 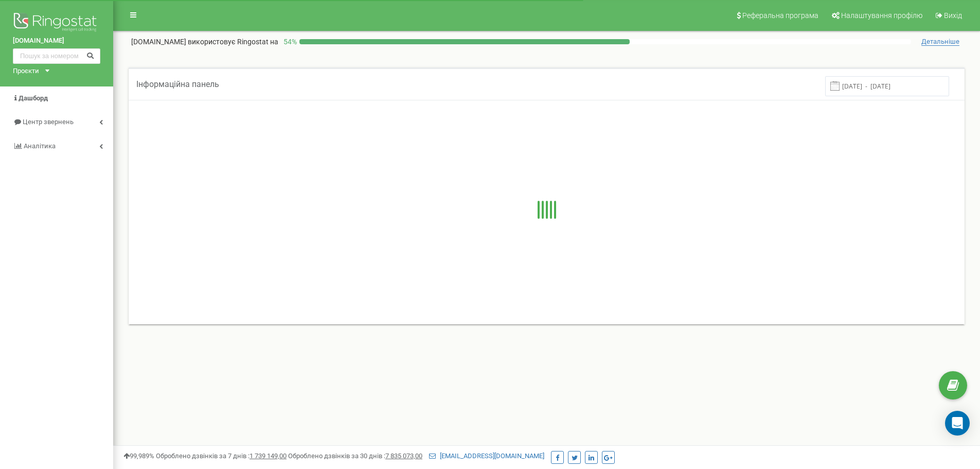 What do you see at coordinates (355, 456) in the screenshot?
I see `span: Оброблено дзвінків за 30 днів :` at bounding box center [355, 456].